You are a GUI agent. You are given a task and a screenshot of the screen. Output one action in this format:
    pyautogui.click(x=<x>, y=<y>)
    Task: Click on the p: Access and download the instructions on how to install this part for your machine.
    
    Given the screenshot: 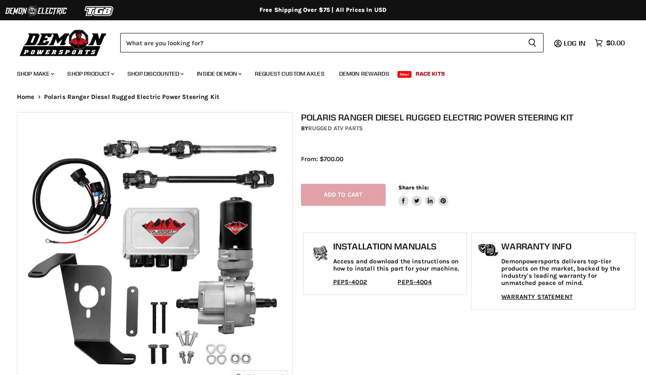 What is the action you would take?
    pyautogui.click(x=398, y=265)
    